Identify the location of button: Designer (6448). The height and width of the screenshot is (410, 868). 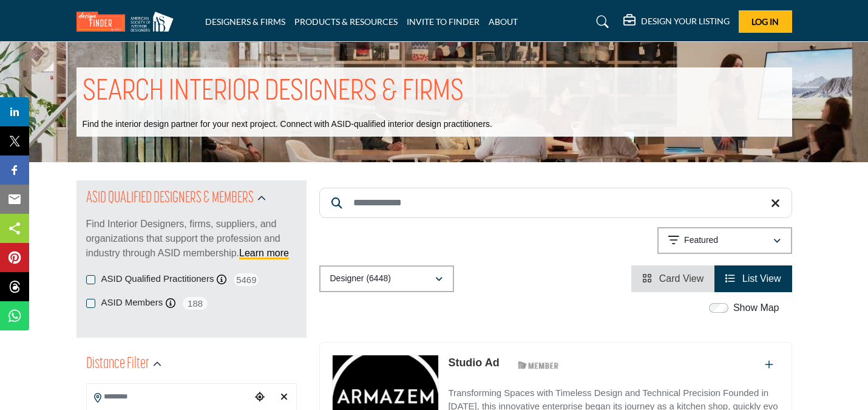
(386, 279).